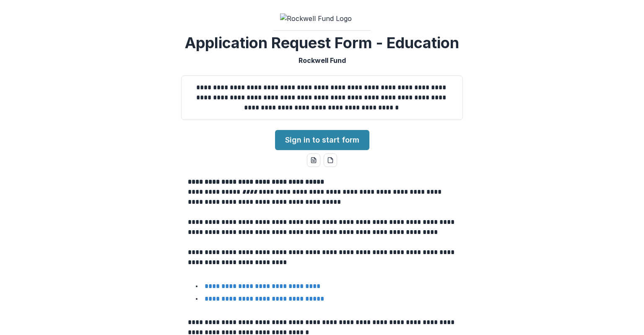  What do you see at coordinates (322, 18) in the screenshot?
I see `img: Rockwell Fund Logo` at bounding box center [322, 18].